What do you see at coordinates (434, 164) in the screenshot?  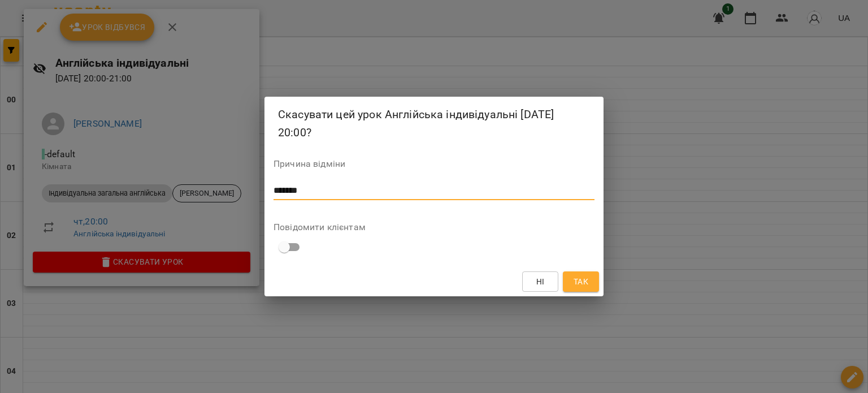 I see `label: Причина відміни` at bounding box center [434, 164].